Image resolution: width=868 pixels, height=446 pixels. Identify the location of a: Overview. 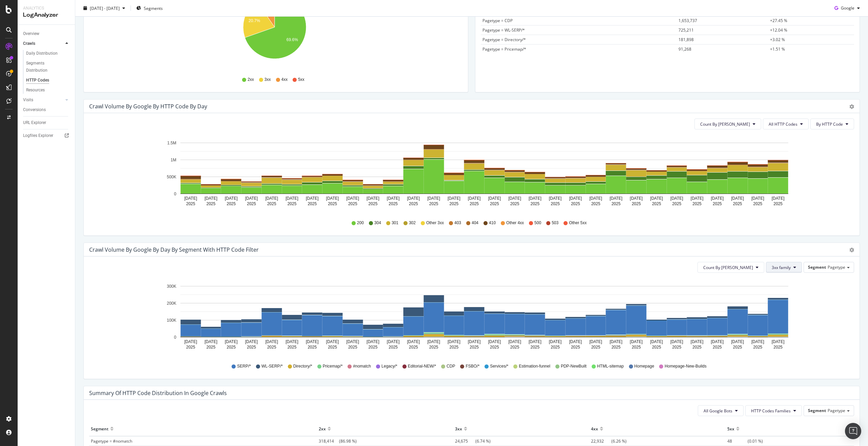
(46, 33).